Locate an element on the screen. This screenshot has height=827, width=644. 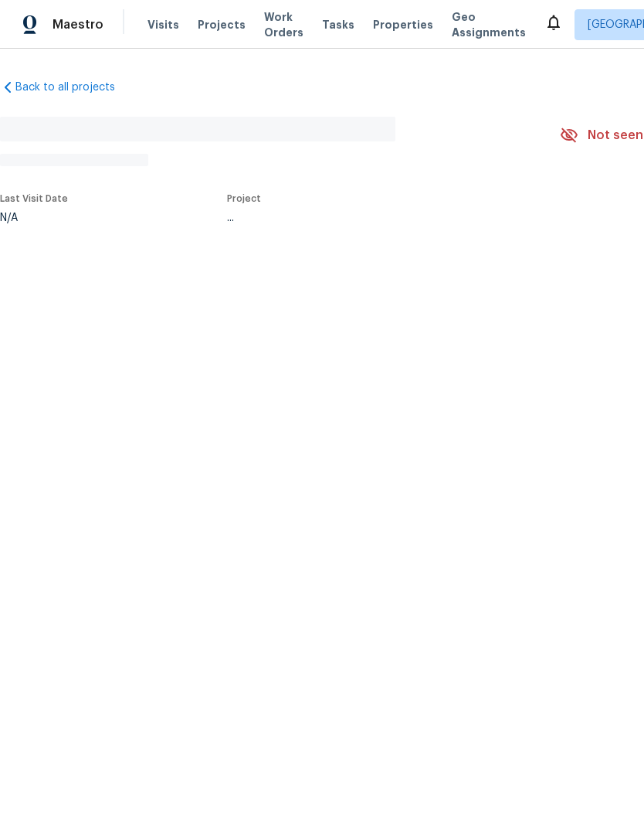
span: Geo Assignments is located at coordinates (489, 25).